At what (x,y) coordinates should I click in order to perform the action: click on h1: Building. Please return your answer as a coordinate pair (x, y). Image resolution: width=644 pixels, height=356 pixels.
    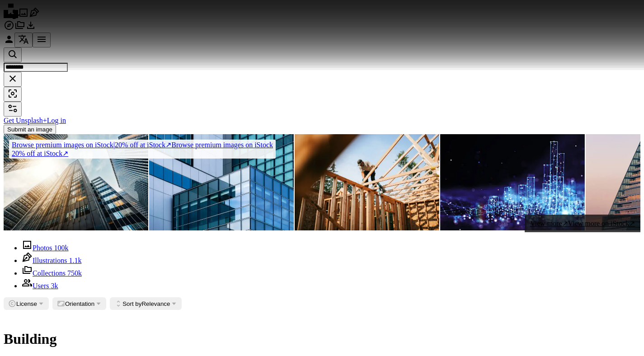
    Looking at the image, I should click on (322, 339).